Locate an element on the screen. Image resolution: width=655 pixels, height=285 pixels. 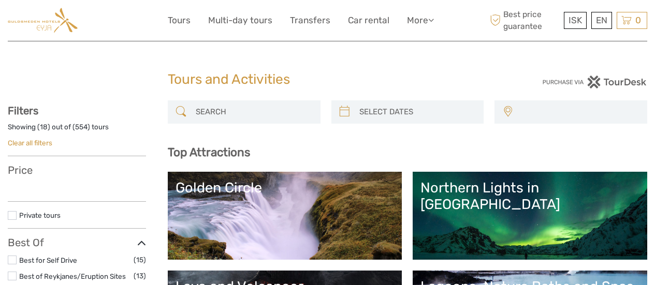
a: Private tours is located at coordinates (40, 215).